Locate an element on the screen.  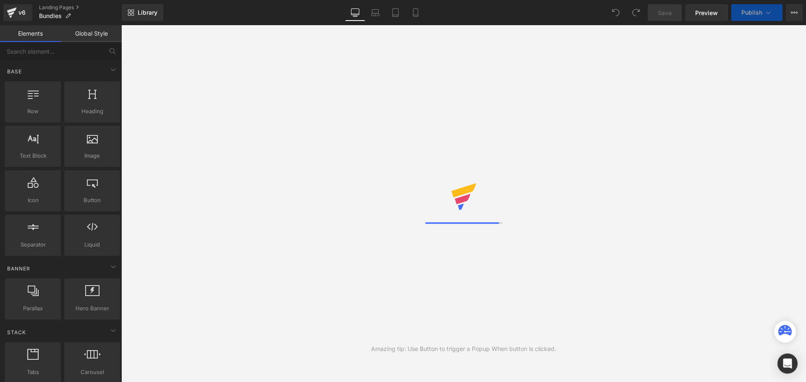
span: Row is located at coordinates (33, 111).